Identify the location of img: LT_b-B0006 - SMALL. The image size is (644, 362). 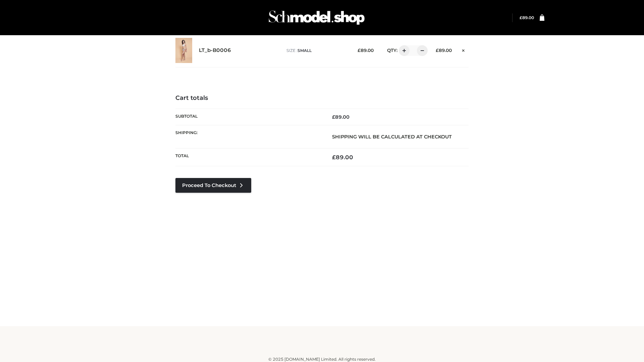
(184, 51).